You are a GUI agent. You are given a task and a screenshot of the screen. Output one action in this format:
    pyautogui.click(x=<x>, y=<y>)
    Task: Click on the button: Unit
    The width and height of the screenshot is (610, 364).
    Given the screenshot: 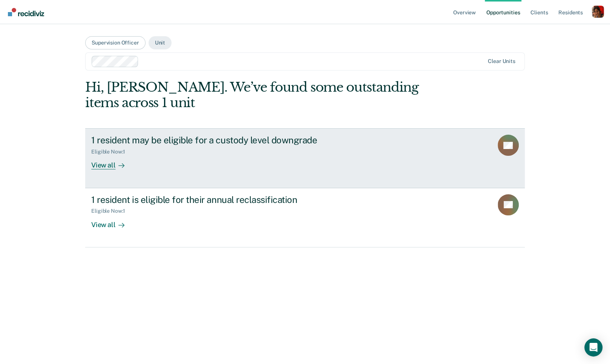 What is the action you would take?
    pyautogui.click(x=160, y=43)
    